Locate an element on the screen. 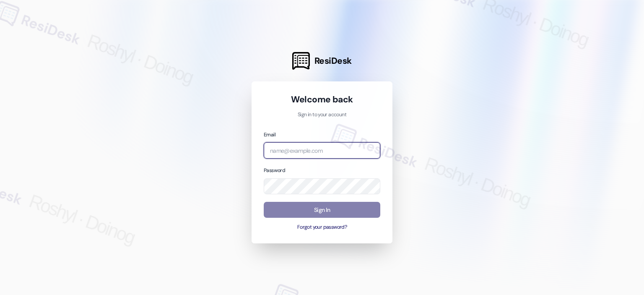 The image size is (644, 295). button: Sign In is located at coordinates (322, 210).